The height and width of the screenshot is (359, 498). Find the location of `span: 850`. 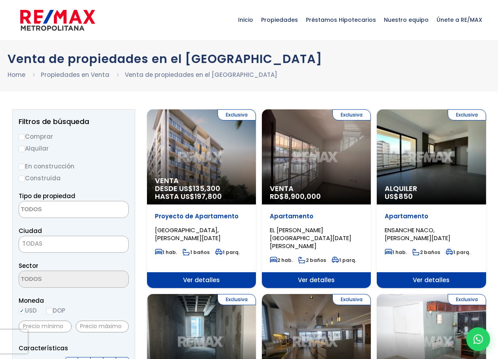

span: 850 is located at coordinates (406, 196).